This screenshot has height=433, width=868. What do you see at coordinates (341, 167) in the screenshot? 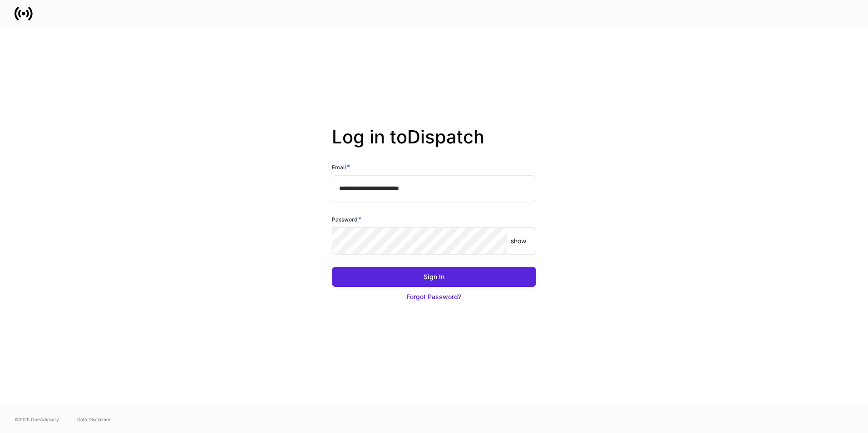
I see `h6: Email` at bounding box center [341, 167].